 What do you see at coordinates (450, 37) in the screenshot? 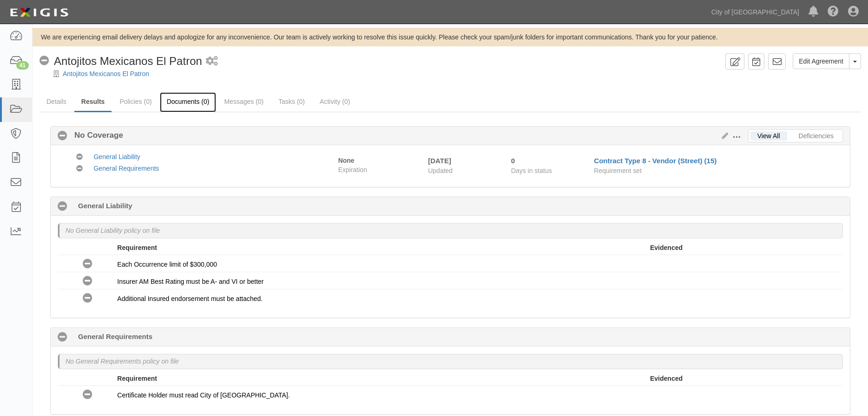
I see `div: We are experiencing email delivery delays and apologize for any inconvenience. Our team is active...` at bounding box center [450, 37].